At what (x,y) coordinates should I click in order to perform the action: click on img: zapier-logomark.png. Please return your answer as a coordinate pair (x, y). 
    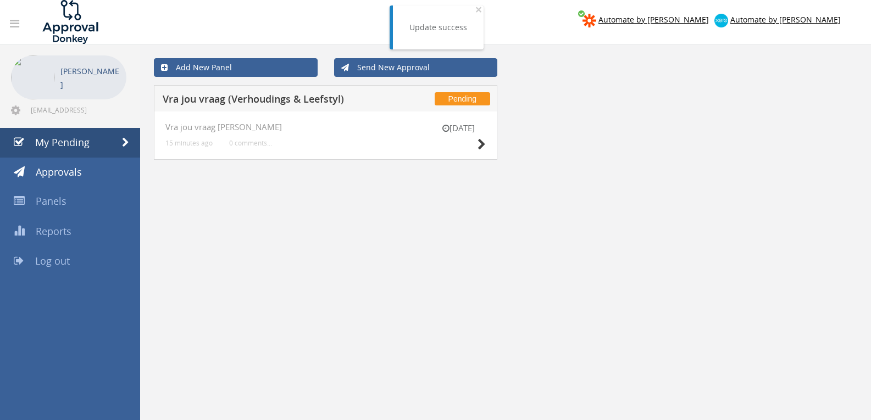
    Looking at the image, I should click on (589, 20).